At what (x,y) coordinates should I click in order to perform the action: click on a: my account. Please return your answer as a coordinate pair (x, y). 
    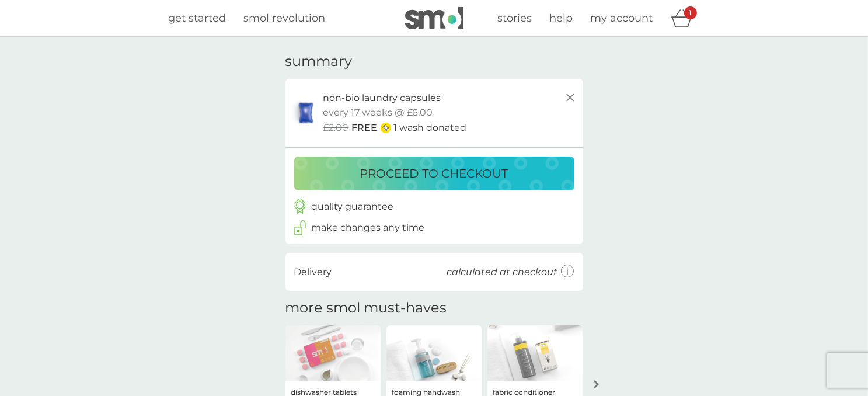
    Looking at the image, I should click on (622, 18).